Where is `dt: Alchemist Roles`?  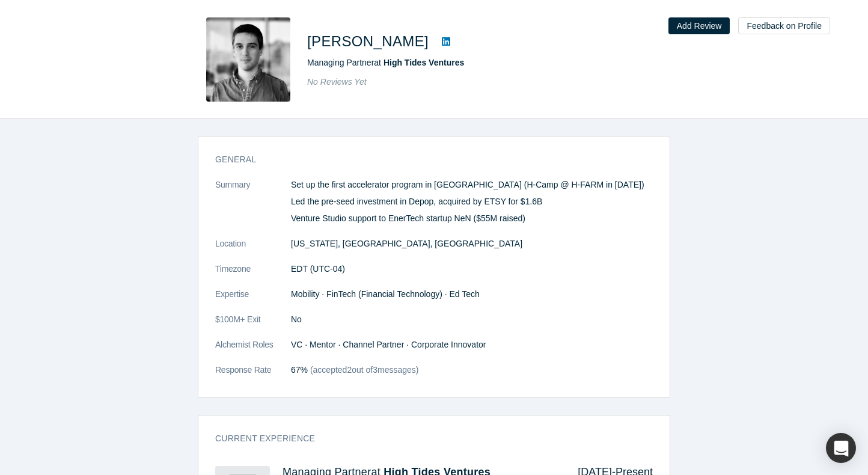 dt: Alchemist Roles is located at coordinates (253, 351).